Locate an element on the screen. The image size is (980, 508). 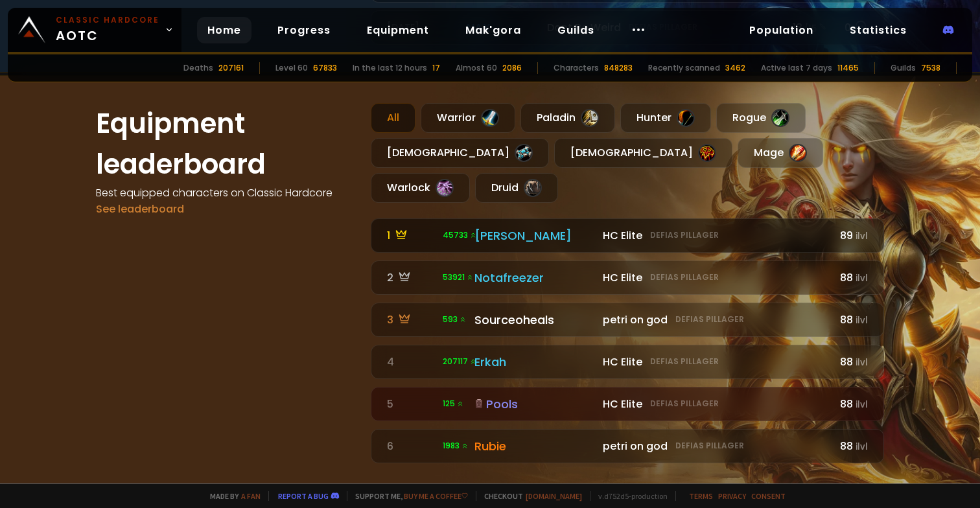
div: Hunter is located at coordinates (666, 118).